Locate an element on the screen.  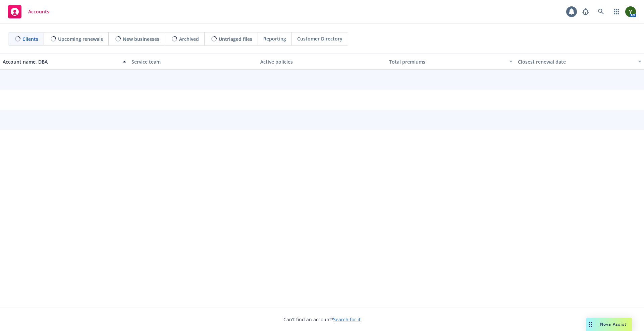
a: Search for it is located at coordinates (347, 320).